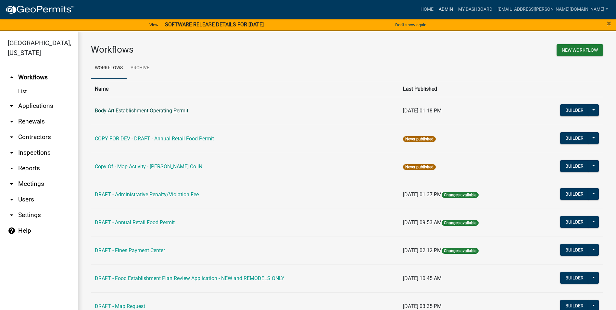 The width and height of the screenshot is (616, 310). I want to click on a: DRAFT - Food Establishment Plan Review Application - NEW and REMODELS ONLY, so click(190, 278).